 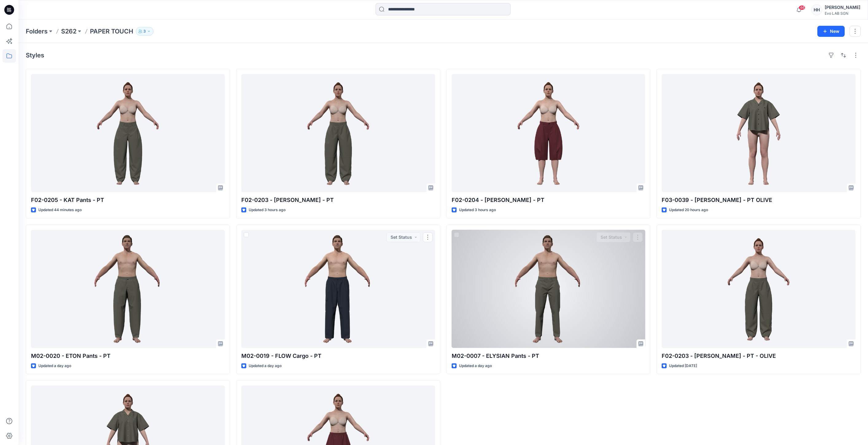 I want to click on h4: Styles, so click(x=35, y=55).